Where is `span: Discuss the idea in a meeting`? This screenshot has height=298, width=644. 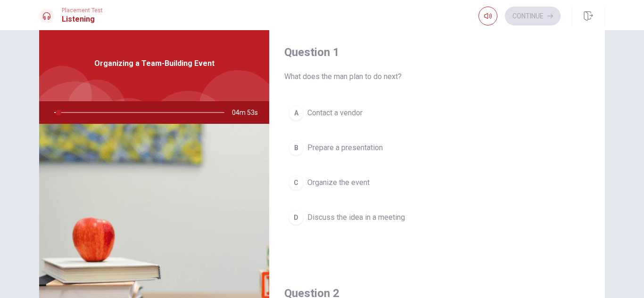
span: Discuss the idea in a meeting is located at coordinates (356, 218).